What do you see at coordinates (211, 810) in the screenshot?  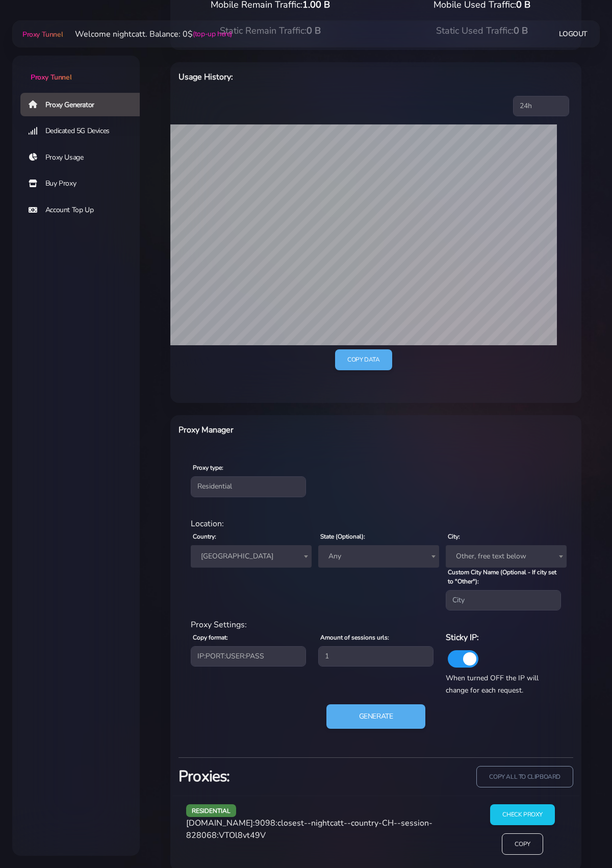 I see `span: residential` at bounding box center [211, 810].